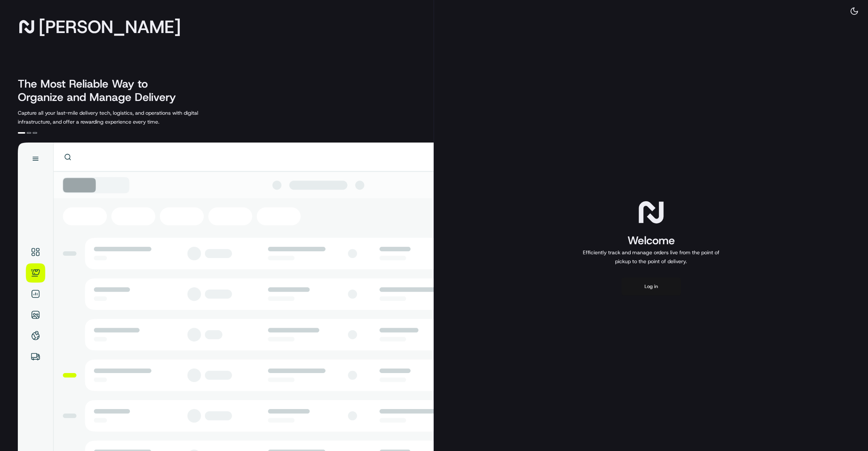 This screenshot has width=868, height=451. I want to click on button: Log in, so click(651, 286).